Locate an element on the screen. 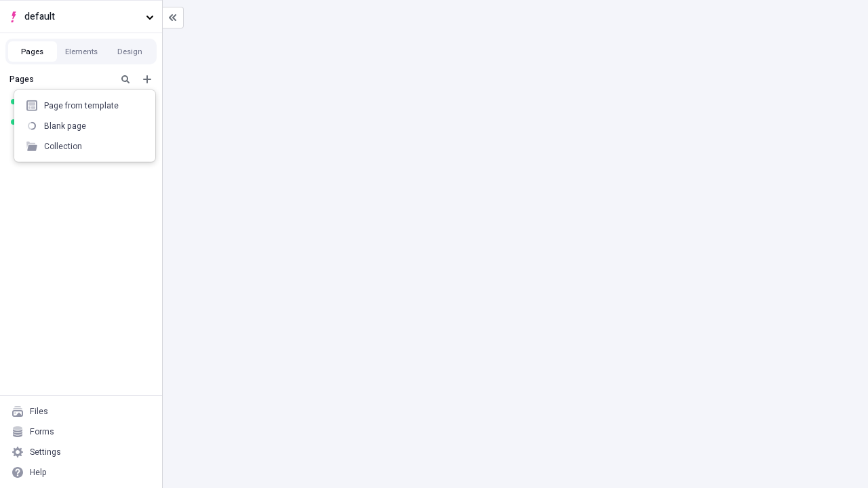  button: Add new is located at coordinates (147, 80).